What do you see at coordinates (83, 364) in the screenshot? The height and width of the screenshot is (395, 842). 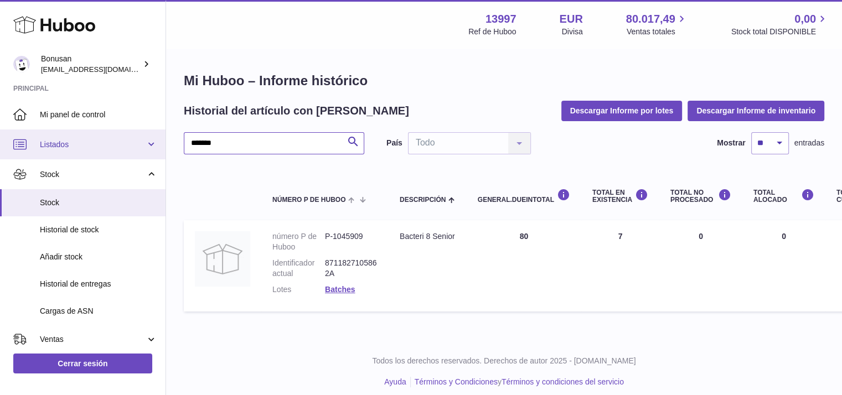 I see `a: Cerrar sesión` at bounding box center [83, 364].